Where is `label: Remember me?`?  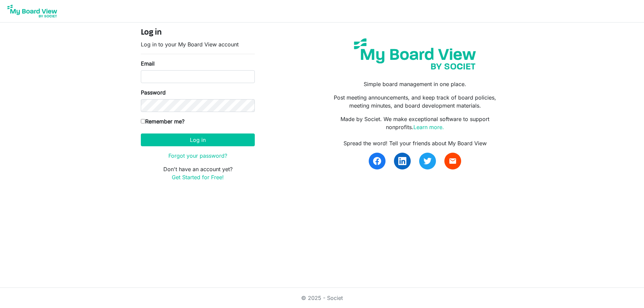 label: Remember me? is located at coordinates (163, 121).